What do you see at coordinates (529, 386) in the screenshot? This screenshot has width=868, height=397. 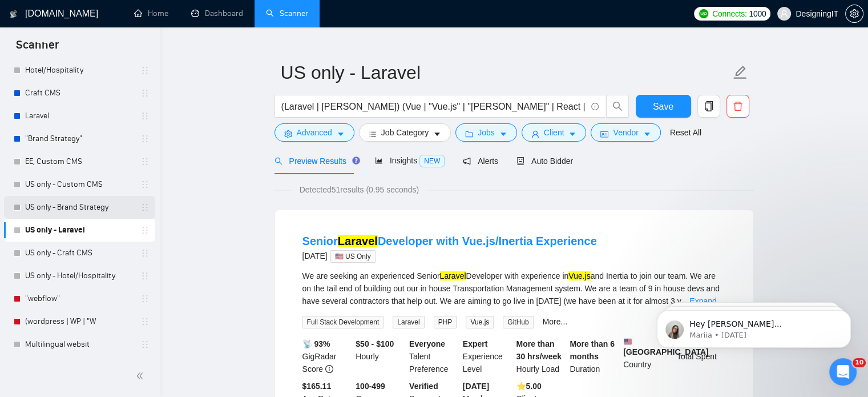 I see `b: ⭐️ 5.00` at bounding box center [529, 386].